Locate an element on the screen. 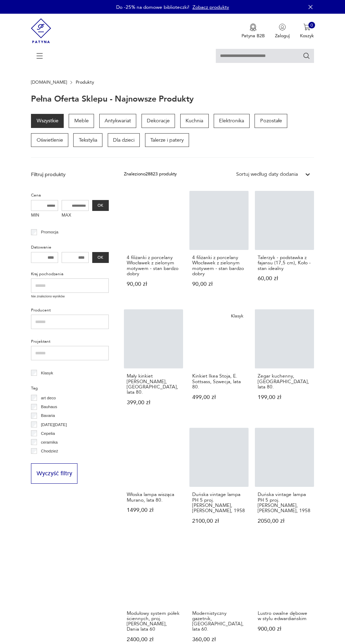 The height and width of the screenshot is (644, 345). p: Do -25% na domowe biblioteczki! is located at coordinates (153, 7).